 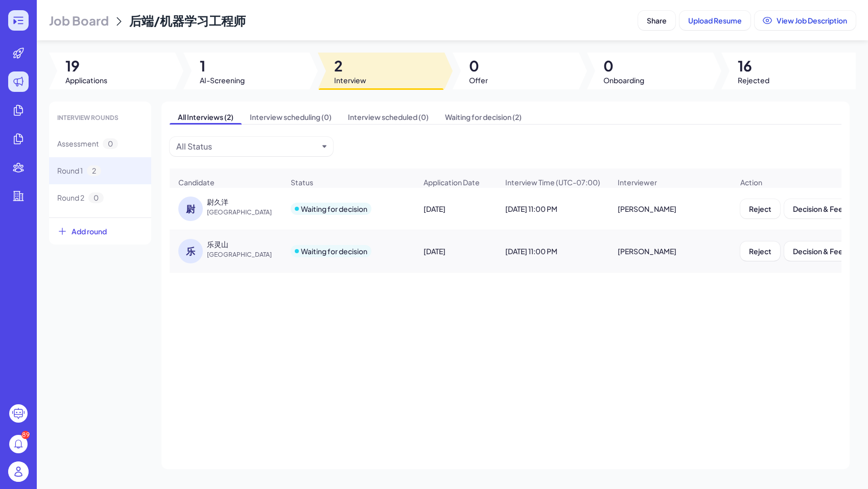 What do you see at coordinates (479, 80) in the screenshot?
I see `span: Offer` at bounding box center [479, 80].